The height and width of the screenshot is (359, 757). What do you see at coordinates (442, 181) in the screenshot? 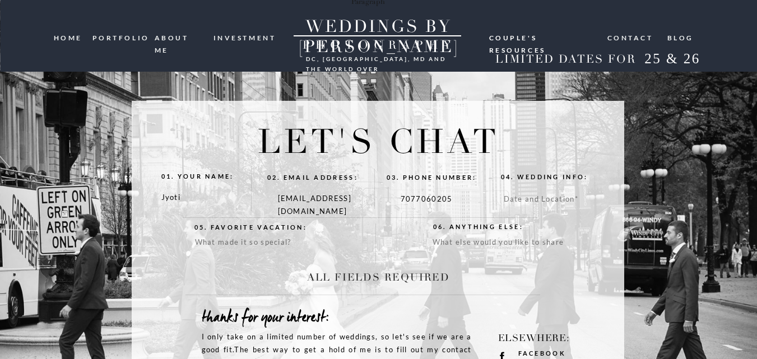
I see `h3: 03. Phone number:` at bounding box center [442, 181].